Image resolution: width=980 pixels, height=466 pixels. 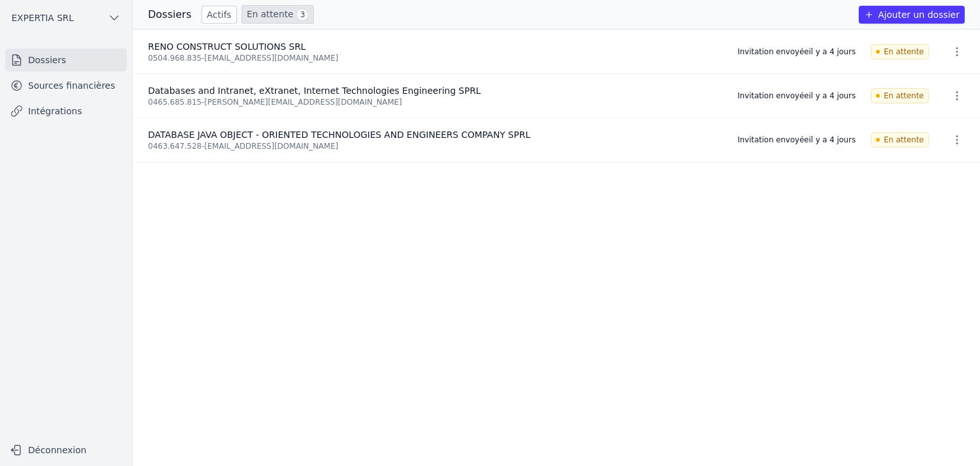 What do you see at coordinates (42, 18) in the screenshot?
I see `span: EXPERTIA SRL` at bounding box center [42, 18].